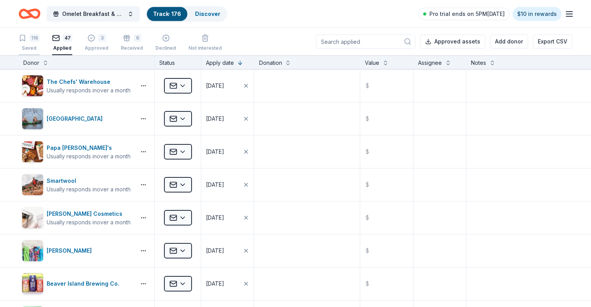 The height and width of the screenshot is (307, 591). What do you see at coordinates (89, 181) in the screenshot?
I see `div: Smartwool` at bounding box center [89, 181].